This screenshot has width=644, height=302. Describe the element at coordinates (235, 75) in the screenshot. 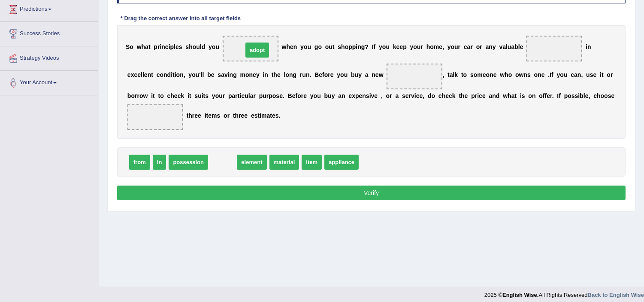

I see `b: g` at that location.